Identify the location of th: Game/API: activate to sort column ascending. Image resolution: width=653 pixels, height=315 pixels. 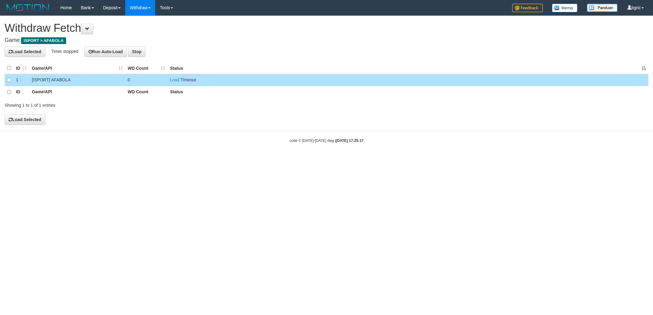
(77, 68).